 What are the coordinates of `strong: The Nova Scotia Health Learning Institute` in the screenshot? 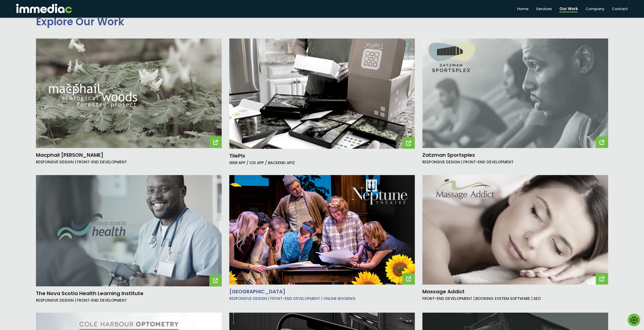 It's located at (90, 294).